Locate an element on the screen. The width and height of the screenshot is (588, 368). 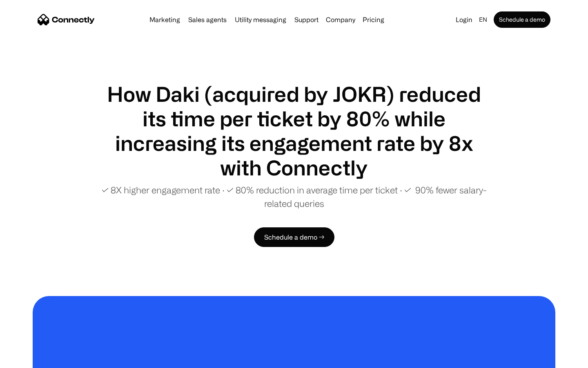
a: Schedule a demo → is located at coordinates (294, 237).